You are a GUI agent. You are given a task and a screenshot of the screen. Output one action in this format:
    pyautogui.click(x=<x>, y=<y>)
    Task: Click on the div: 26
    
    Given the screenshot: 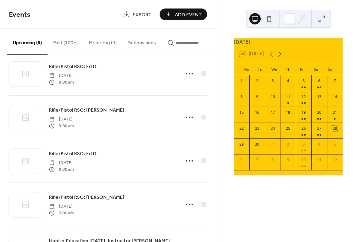 What is the action you would take?
    pyautogui.click(x=303, y=128)
    